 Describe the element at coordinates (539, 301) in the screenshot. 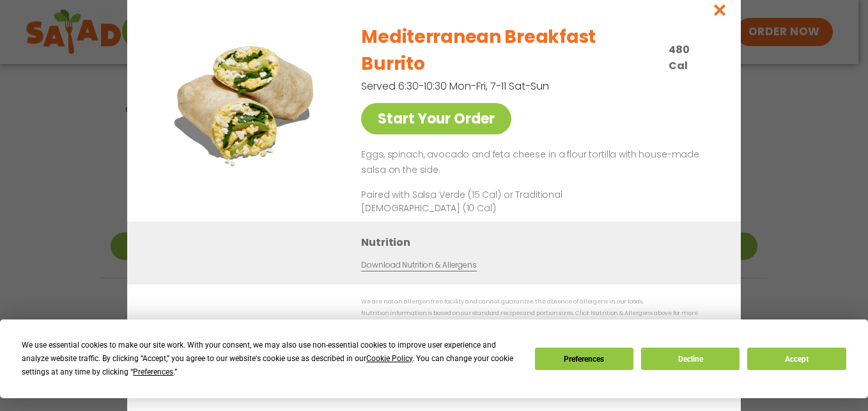

I see `p: We are not an allergen free facility and cannot guarantee the absence of allergens in our foods.` at that location.